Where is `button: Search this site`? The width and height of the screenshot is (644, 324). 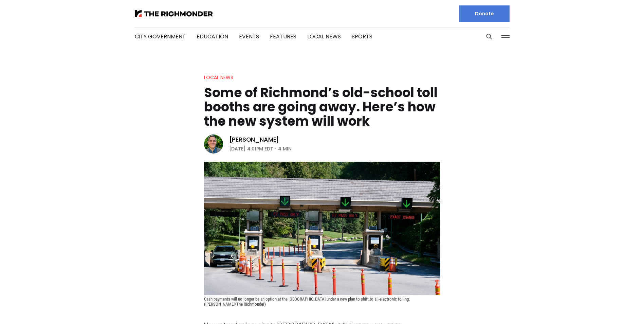 button: Search this site is located at coordinates (489, 37).